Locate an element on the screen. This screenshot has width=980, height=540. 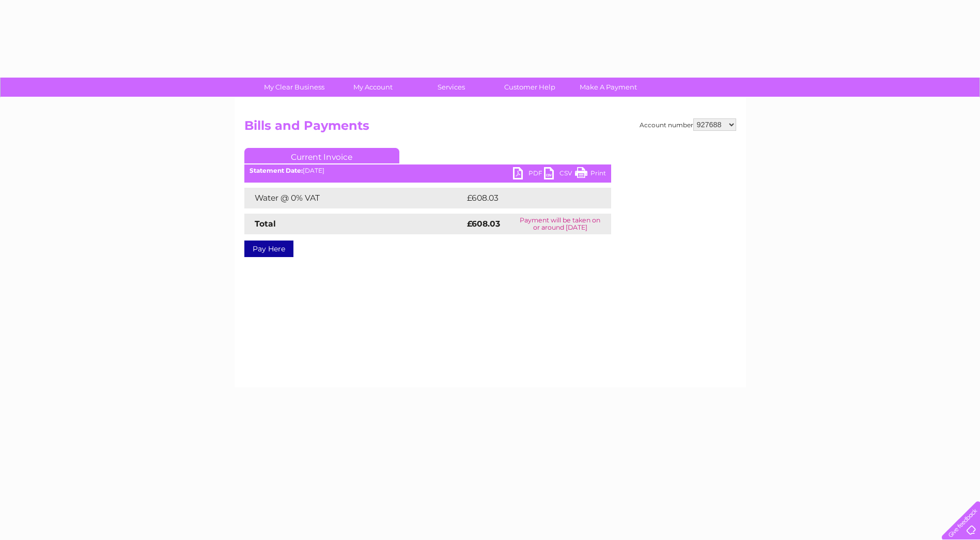
a: My Clear Business is located at coordinates (294, 87).